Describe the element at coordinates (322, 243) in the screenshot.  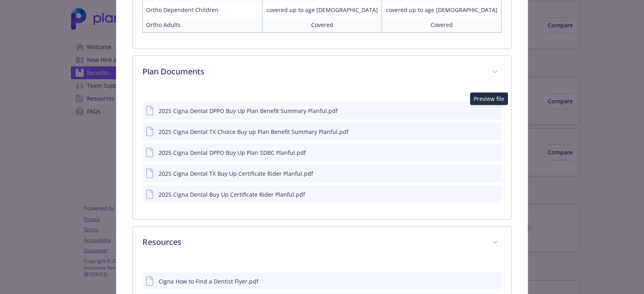
I see `div: Resources` at that location.